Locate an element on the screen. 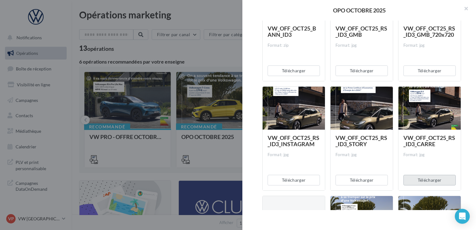  span: VW_OFF_OCT25_RS_ID3_STORY is located at coordinates (361, 141).